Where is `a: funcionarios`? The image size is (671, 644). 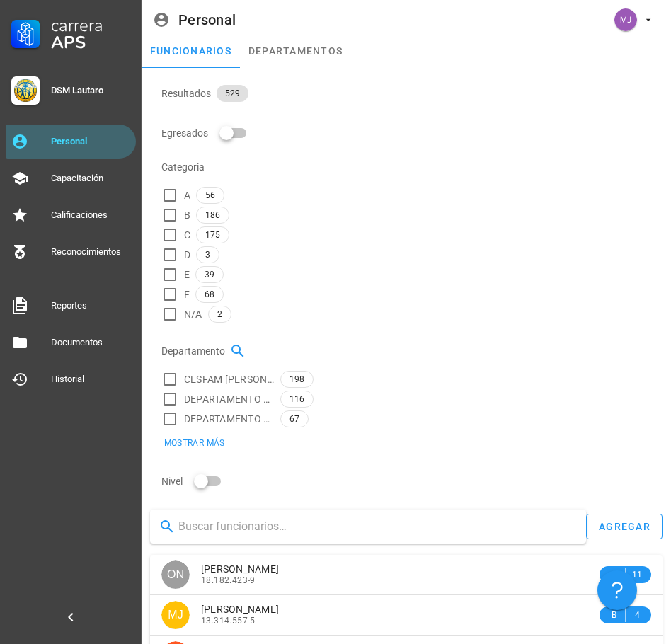
a: funcionarios is located at coordinates (191, 51).